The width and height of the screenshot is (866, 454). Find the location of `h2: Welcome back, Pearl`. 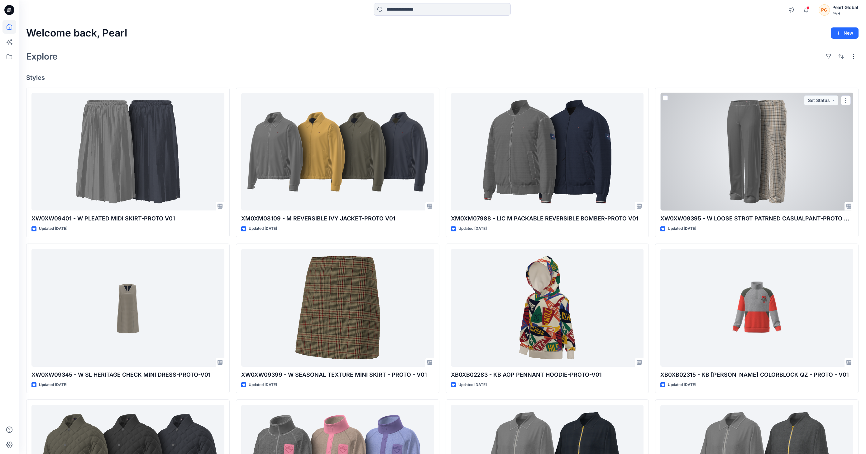

h2: Welcome back, Pearl is located at coordinates (77, 33).